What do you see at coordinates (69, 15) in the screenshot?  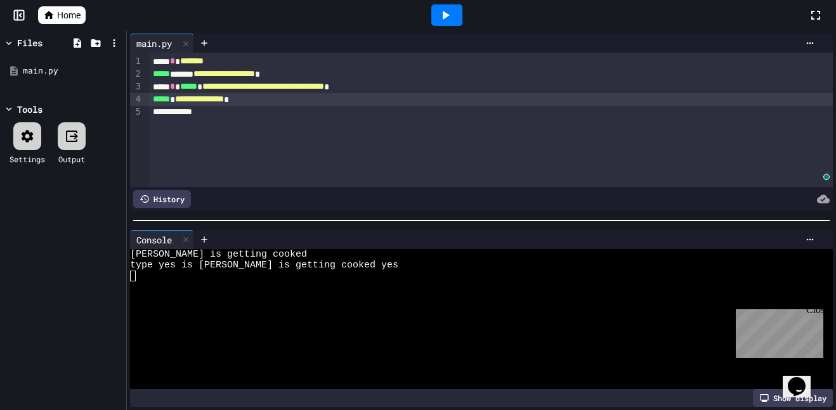 I see `span: Home` at bounding box center [69, 15].